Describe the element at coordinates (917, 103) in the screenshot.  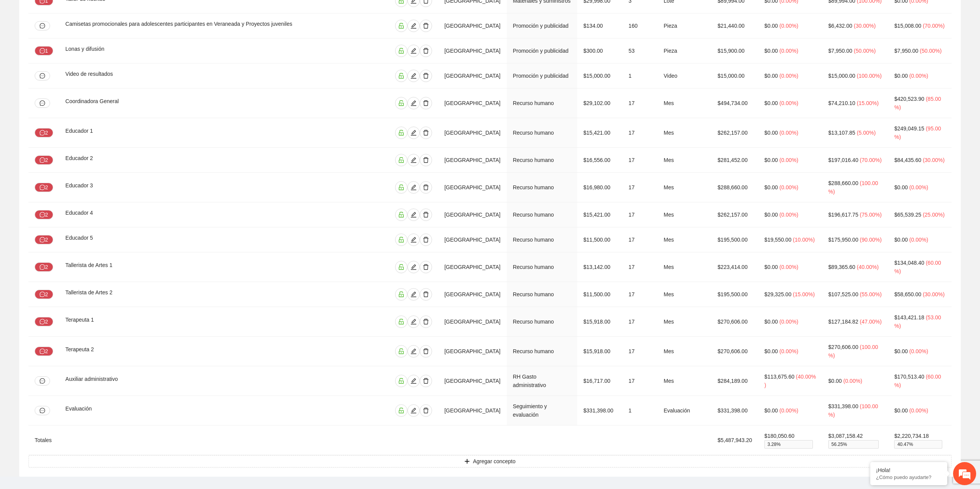
I see `span: ( 85.00% )` at that location.